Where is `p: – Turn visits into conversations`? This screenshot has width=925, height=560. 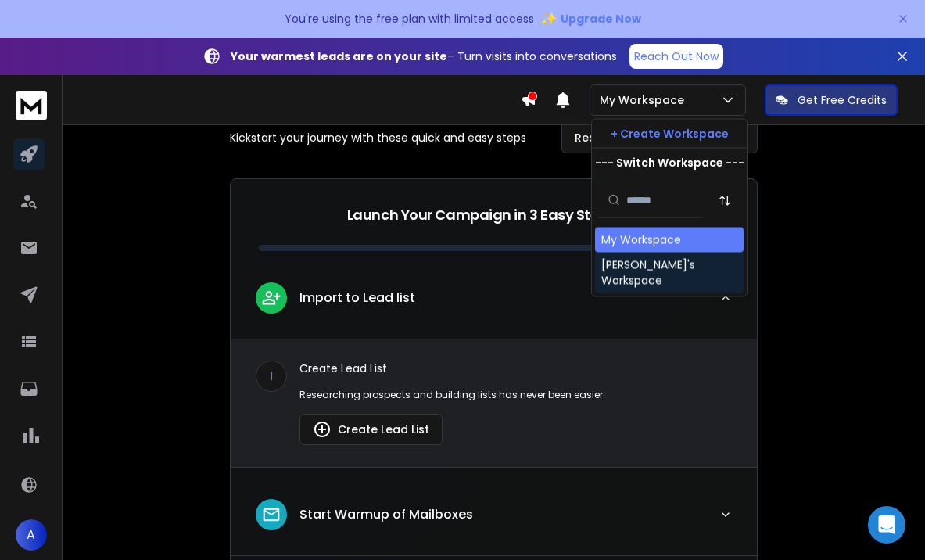
p: – Turn visits into conversations is located at coordinates (424, 56).